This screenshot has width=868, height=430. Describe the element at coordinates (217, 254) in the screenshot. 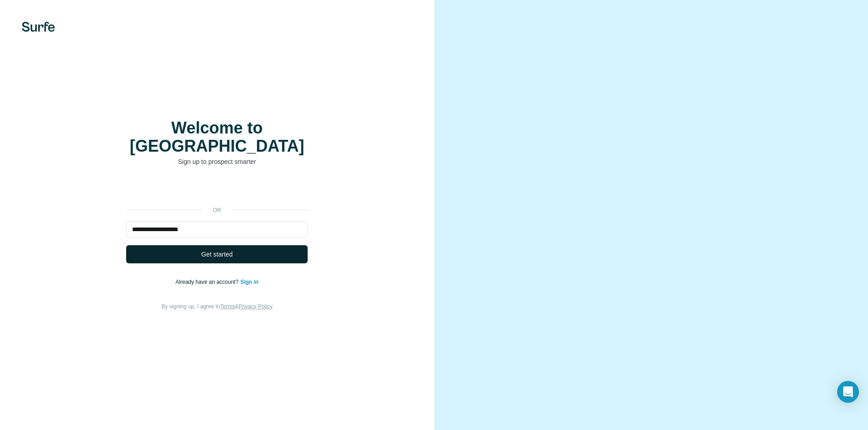

I see `button: Get started` at that location.